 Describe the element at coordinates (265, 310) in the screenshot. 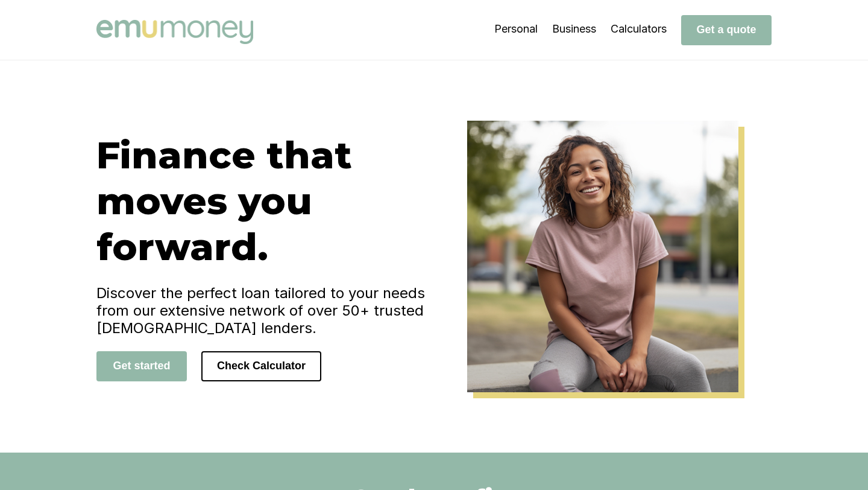

I see `h4: Discover the perfect loan tailored to your needs from our extensive network of over 50+ trusted [...` at that location.